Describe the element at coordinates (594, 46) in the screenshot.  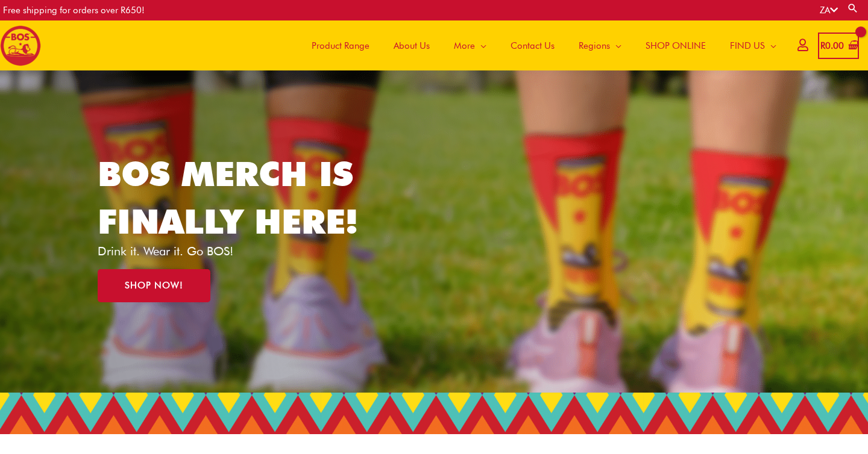
I see `span: Regions` at that location.